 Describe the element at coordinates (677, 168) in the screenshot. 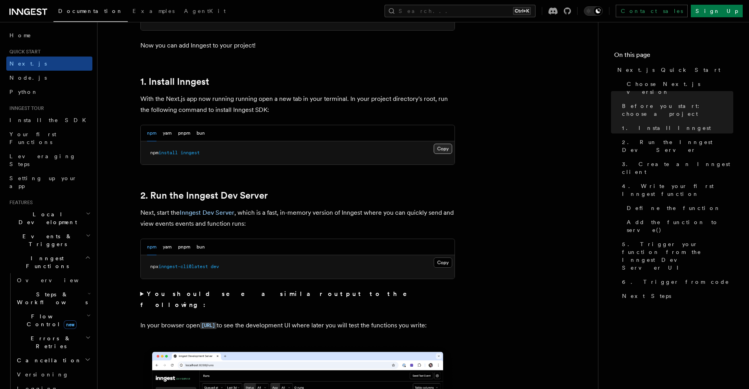

I see `span: 3. Create an Inngest client` at that location.